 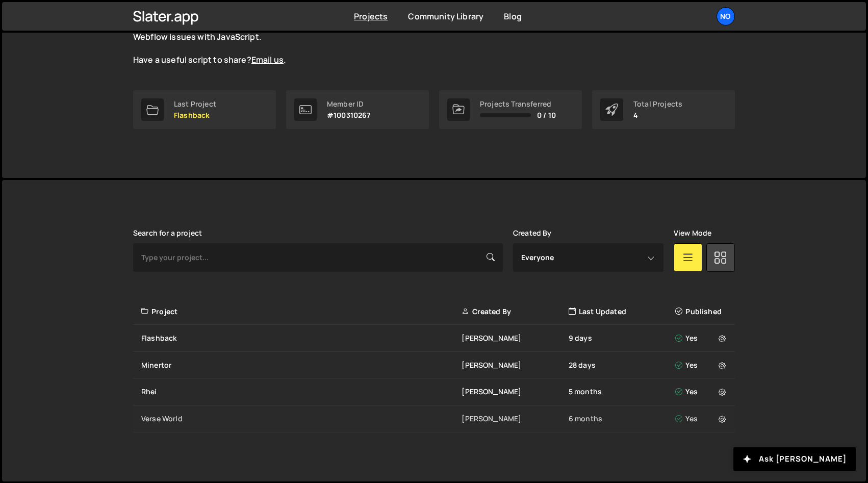 What do you see at coordinates (692, 233) in the screenshot?
I see `label: View Mode` at bounding box center [692, 233].